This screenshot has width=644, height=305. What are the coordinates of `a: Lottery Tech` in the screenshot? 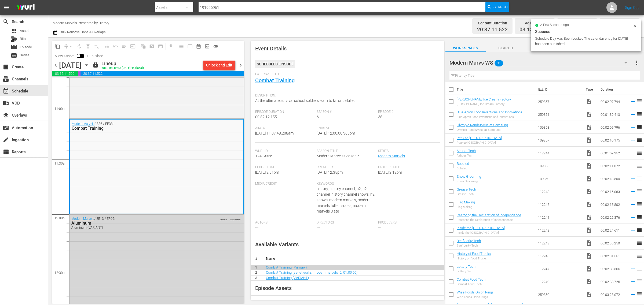 It's located at (466, 267).